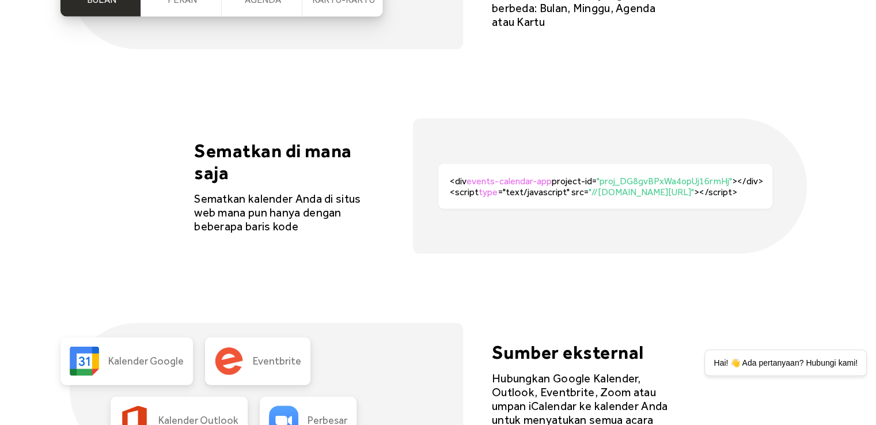  I want to click on font: Sematkan kalender Anda di situs web mana pun hanya dengan beberapa baris kode, so click(277, 213).